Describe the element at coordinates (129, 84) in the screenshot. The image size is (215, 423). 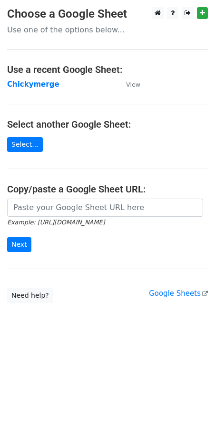
I see `a: View` at that location.